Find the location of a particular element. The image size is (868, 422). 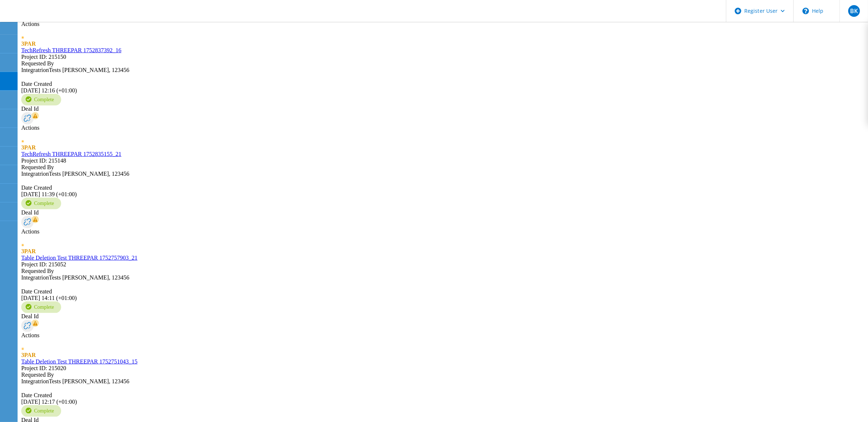

span: BK is located at coordinates (854, 11).